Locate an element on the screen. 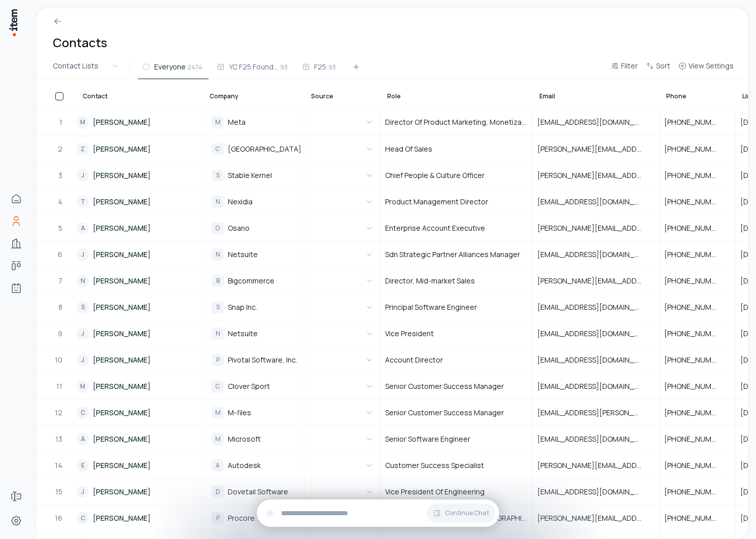 This screenshot has width=756, height=539. a: Agents is located at coordinates (16, 288).